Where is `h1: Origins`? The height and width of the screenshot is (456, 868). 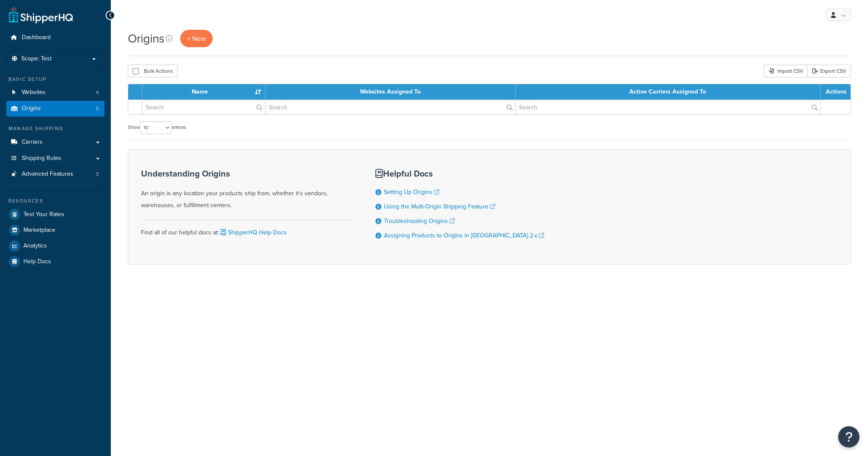 h1: Origins is located at coordinates (146, 39).